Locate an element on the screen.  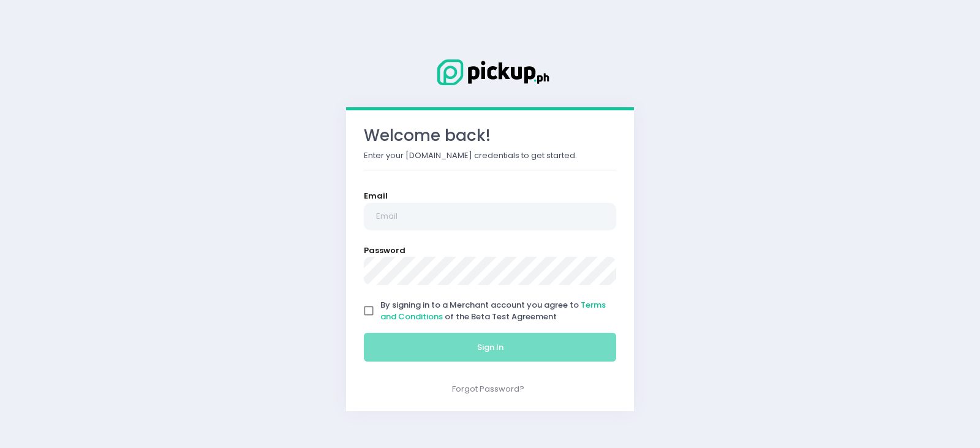
label: Password is located at coordinates (384, 250).